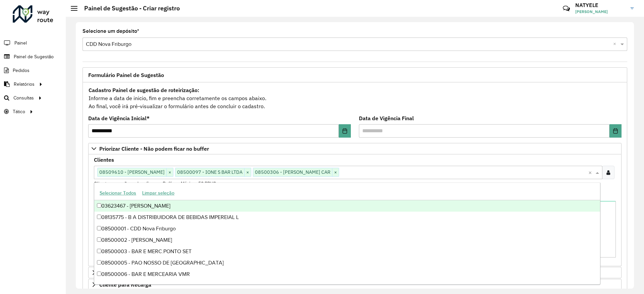 This screenshot has height=294, width=644. I want to click on a: Priorizar Cliente - Não podem ficar no buffer, so click(355, 149).